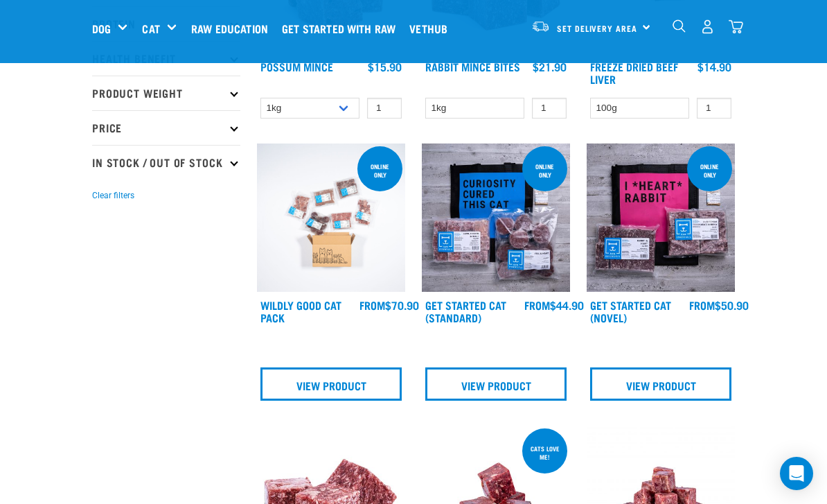 The width and height of the screenshot is (827, 504). Describe the element at coordinates (719, 305) in the screenshot. I see `div: $50.90` at that location.